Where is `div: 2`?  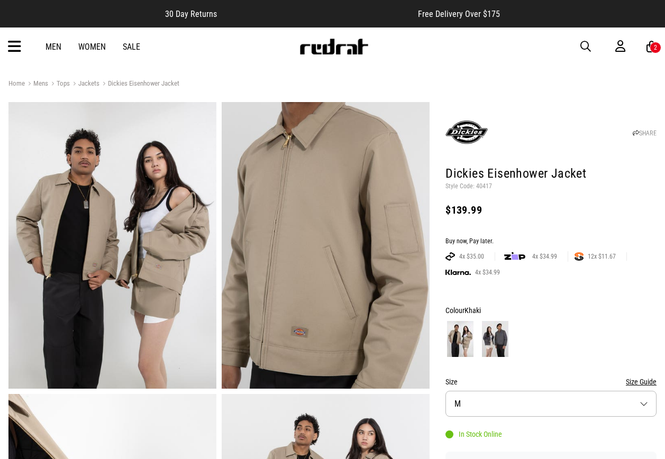
div: 2 is located at coordinates (655, 48).